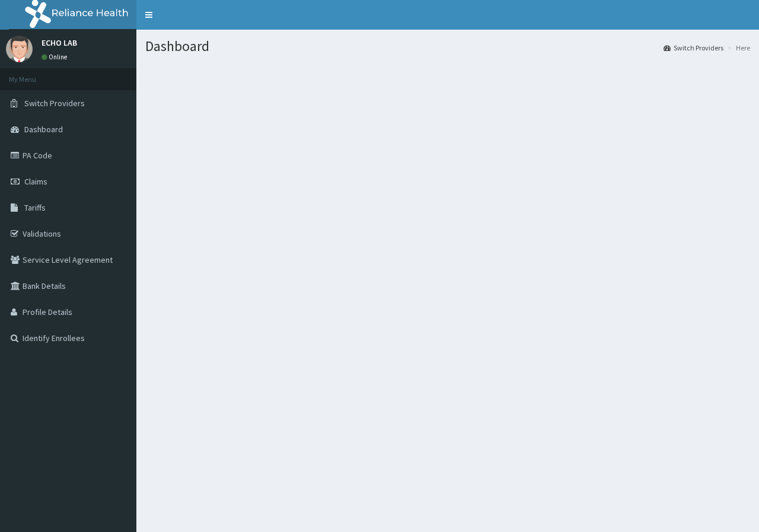  I want to click on a: Online, so click(55, 57).